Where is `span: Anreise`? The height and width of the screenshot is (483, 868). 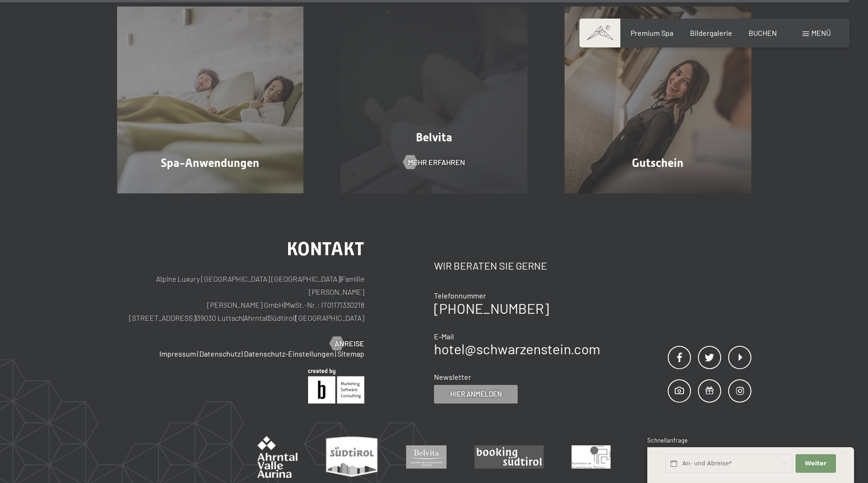
span: Anreise is located at coordinates (349, 343).